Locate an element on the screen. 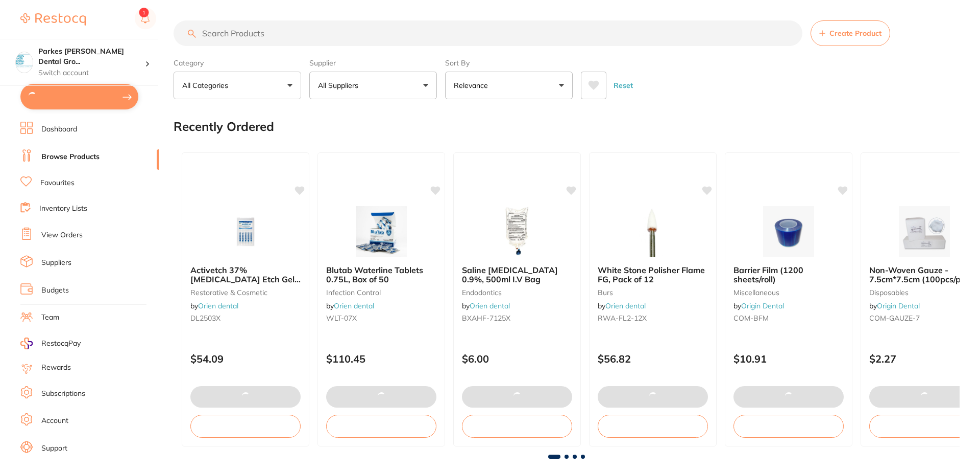  a: Favourites is located at coordinates (57, 183).